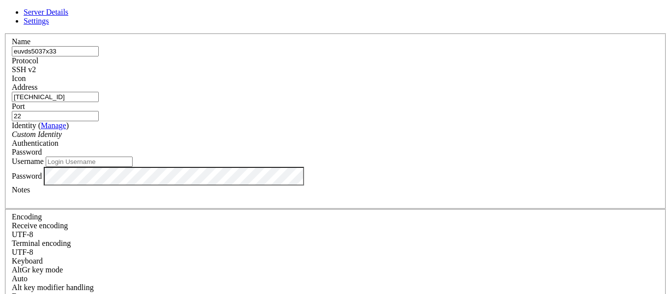 Image resolution: width=671 pixels, height=294 pixels. I want to click on input: Server Name, so click(55, 51).